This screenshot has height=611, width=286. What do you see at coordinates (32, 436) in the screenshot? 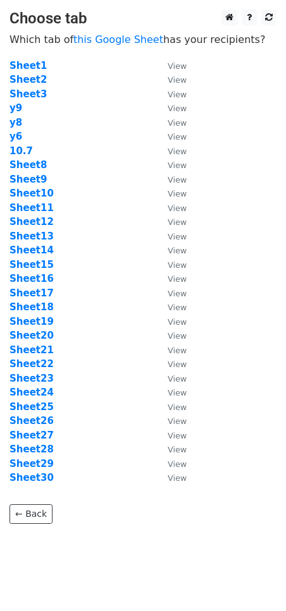
I see `strong: Sheet27` at bounding box center [32, 436].